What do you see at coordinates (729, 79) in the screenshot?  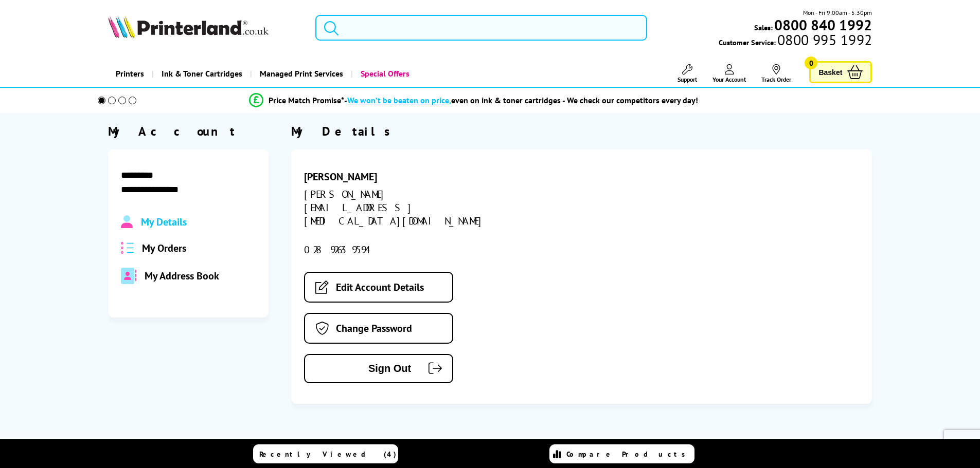 I see `span: Your Account` at bounding box center [729, 79].